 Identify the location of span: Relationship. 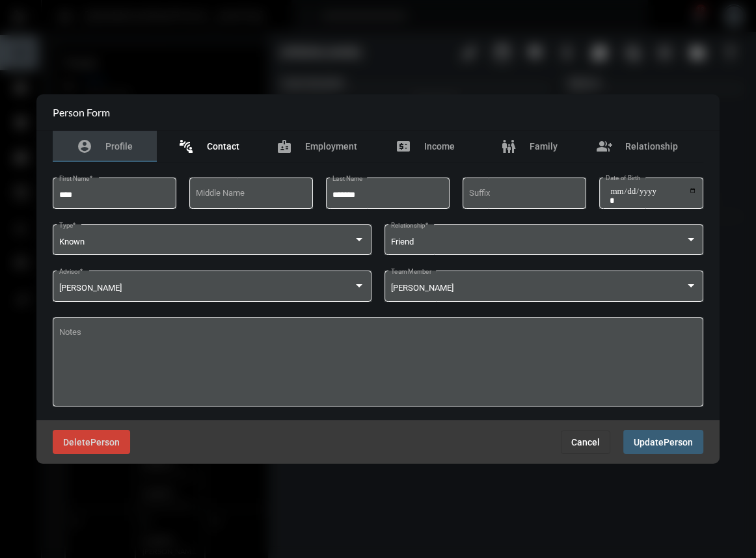
(651, 146).